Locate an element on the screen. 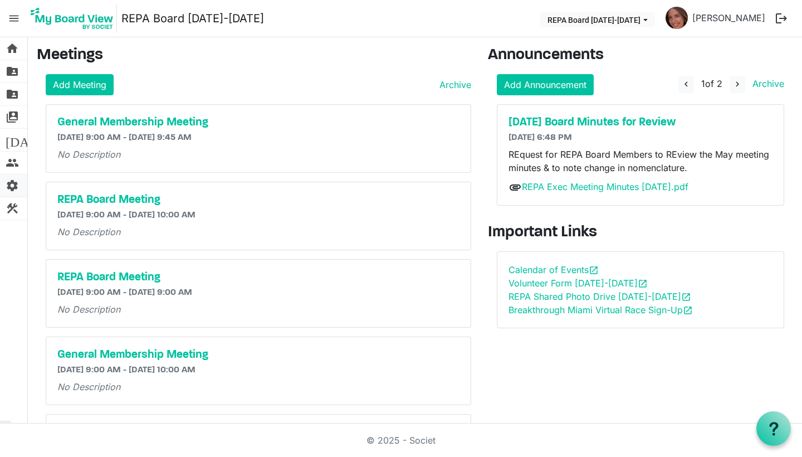 The width and height of the screenshot is (802, 457). span: navigate_next is located at coordinates (737, 84).